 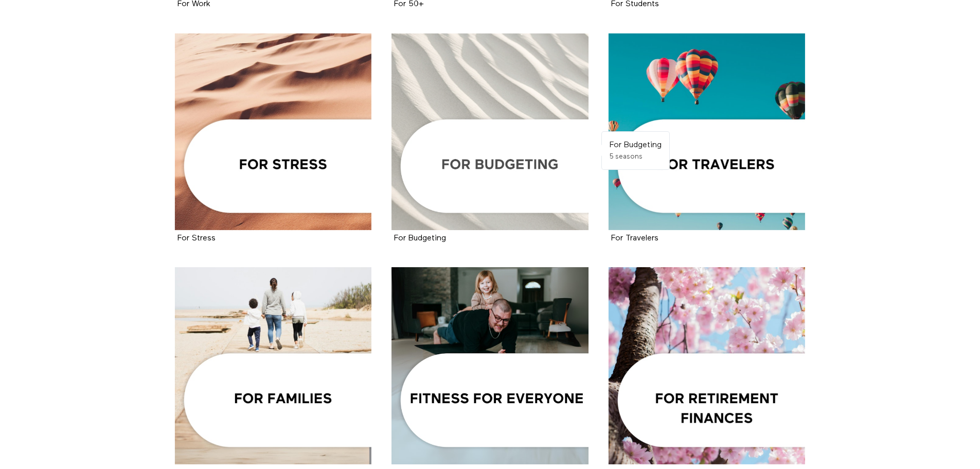 What do you see at coordinates (490, 366) in the screenshot?
I see `a: Fitness For Everyone` at bounding box center [490, 366].